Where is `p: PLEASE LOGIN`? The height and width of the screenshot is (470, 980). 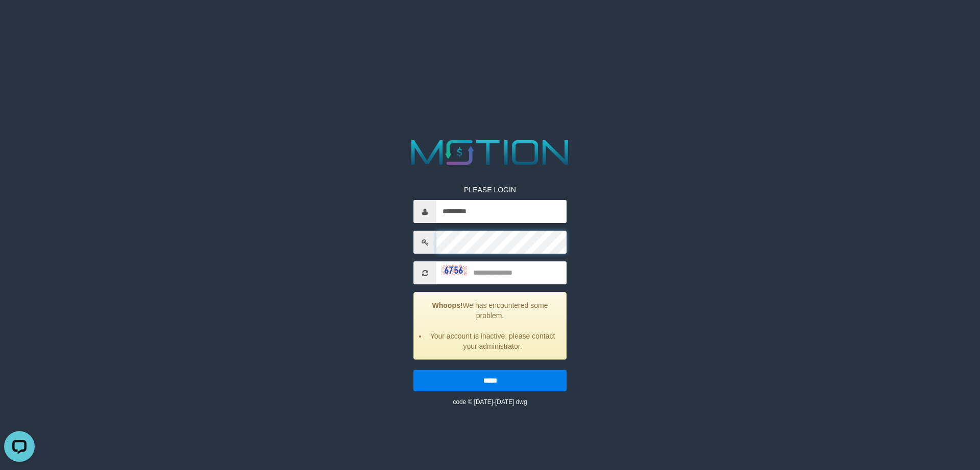
p: PLEASE LOGIN is located at coordinates (490, 189).